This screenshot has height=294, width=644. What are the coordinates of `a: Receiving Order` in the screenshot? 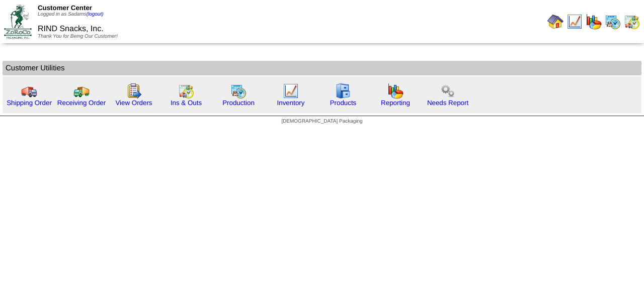 It's located at (82, 103).